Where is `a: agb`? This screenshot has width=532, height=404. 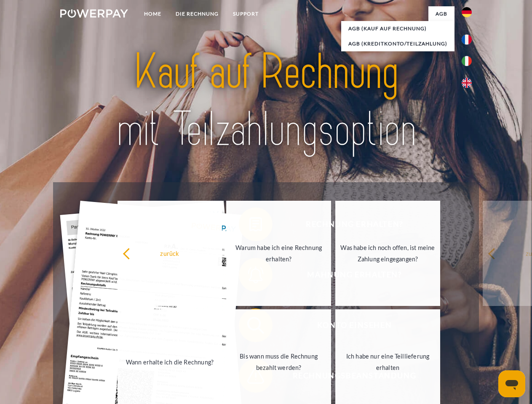
a: agb is located at coordinates (441, 14).